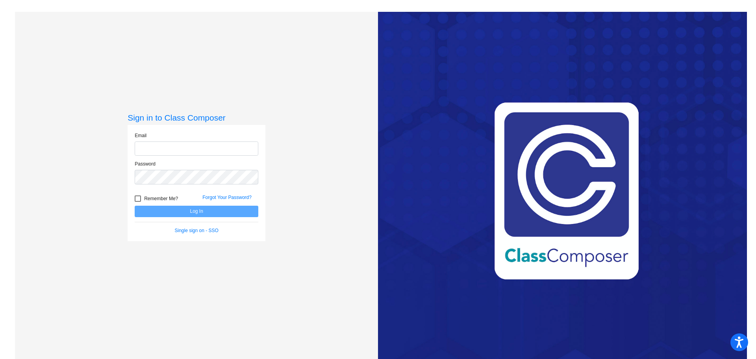 The image size is (756, 359). I want to click on h3: Sign in to Class Composer, so click(196, 117).